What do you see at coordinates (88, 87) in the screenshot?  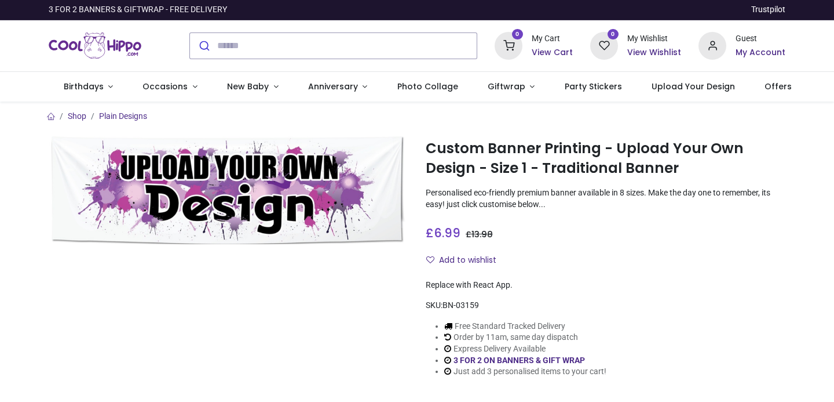 I see `a: Birthdays` at bounding box center [88, 87].